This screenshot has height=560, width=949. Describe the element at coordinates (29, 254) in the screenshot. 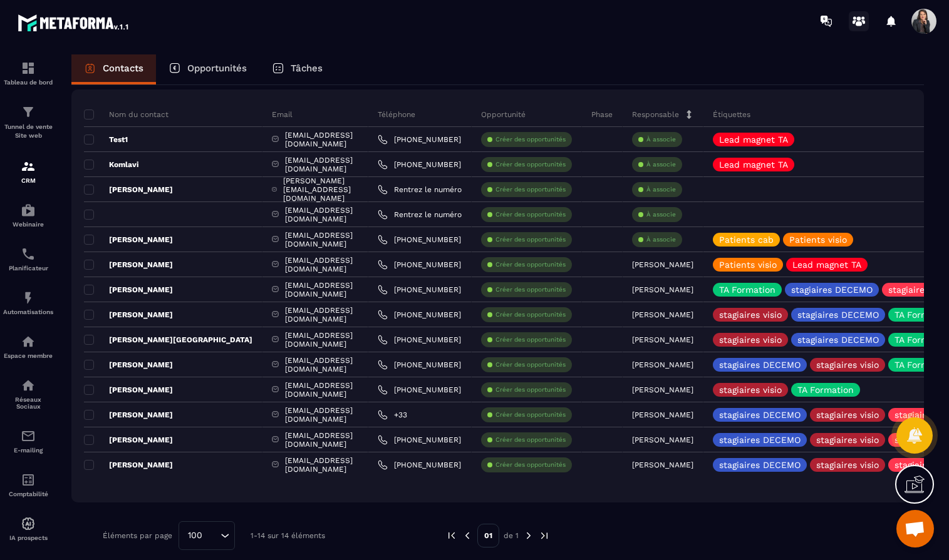

I see `img: scheduler` at that location.